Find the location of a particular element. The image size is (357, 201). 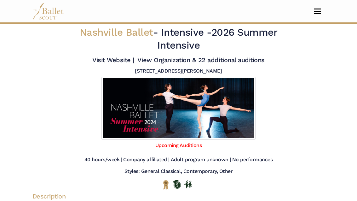

span: Intensive - is located at coordinates (186, 32).